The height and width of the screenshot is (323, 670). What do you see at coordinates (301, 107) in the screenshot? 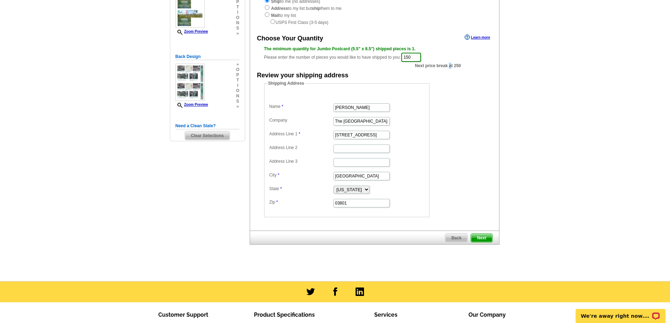
I see `label: Name` at bounding box center [301, 107].